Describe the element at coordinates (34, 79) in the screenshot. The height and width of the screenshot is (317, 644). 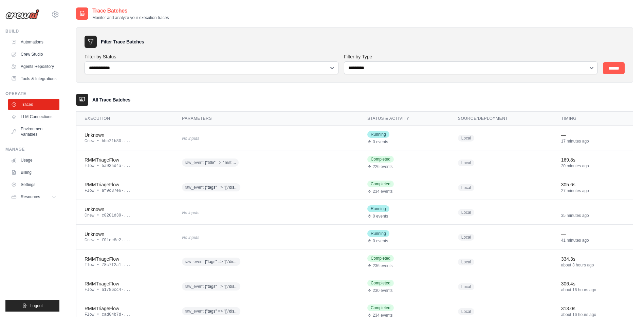
I see `a: Tools & Integrations` at that location.